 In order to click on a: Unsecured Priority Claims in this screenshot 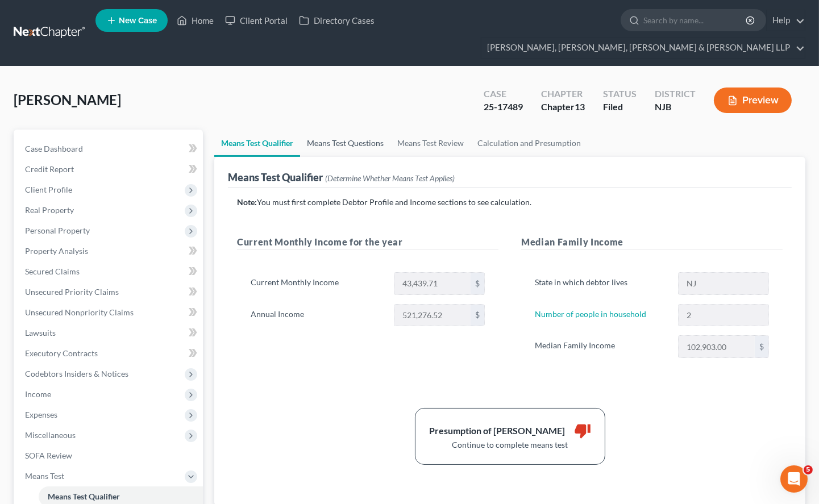, I will do `click(109, 292)`.